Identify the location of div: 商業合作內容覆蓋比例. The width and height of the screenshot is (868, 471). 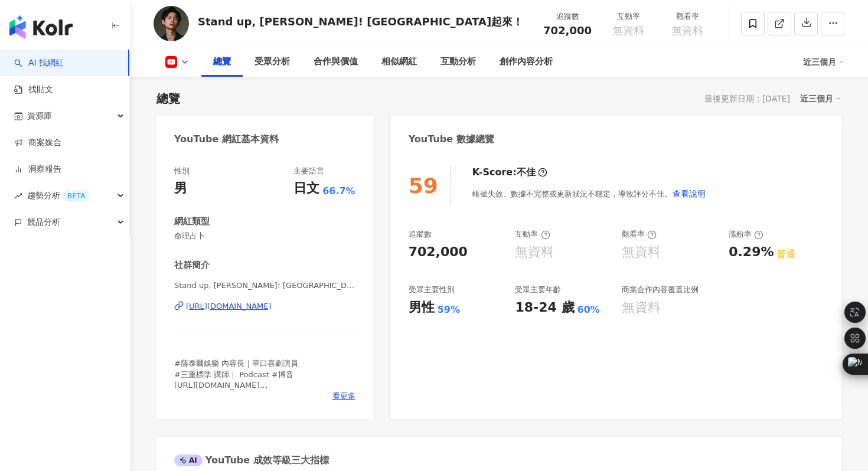
(660, 290).